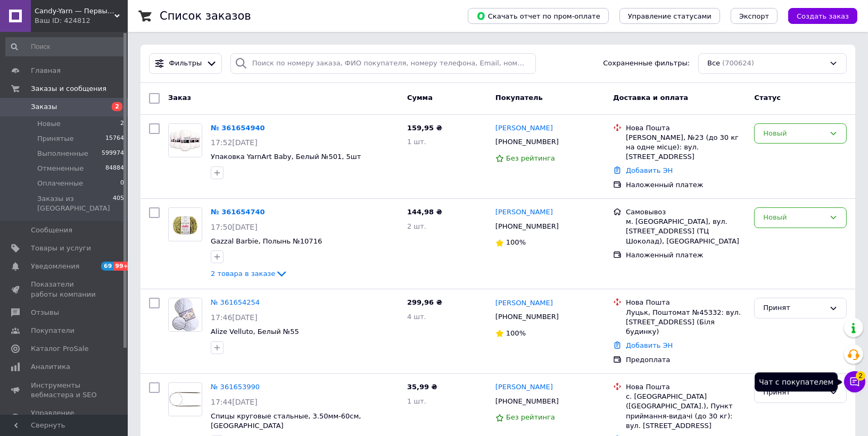 Image resolution: width=868 pixels, height=436 pixels. I want to click on span: Главная, so click(46, 70).